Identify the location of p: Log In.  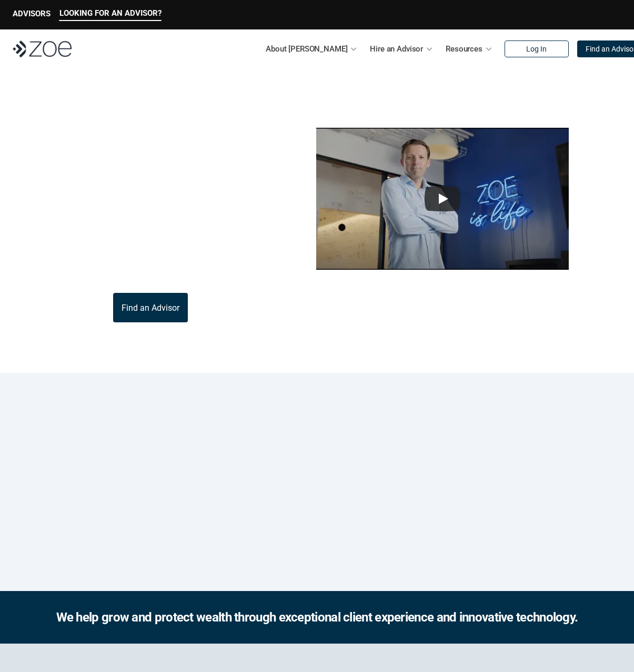
(536, 49).